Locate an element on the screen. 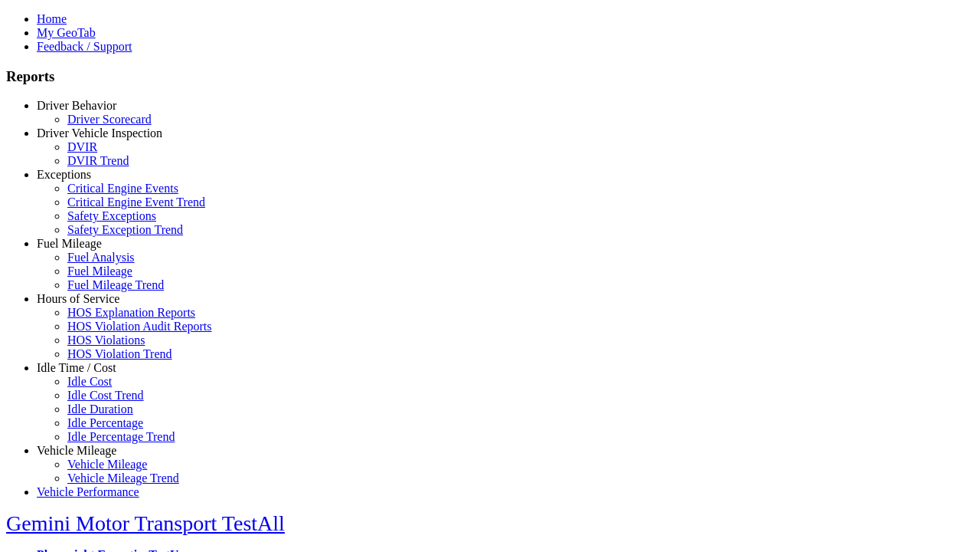  a: Fuel Analysis is located at coordinates (101, 257).